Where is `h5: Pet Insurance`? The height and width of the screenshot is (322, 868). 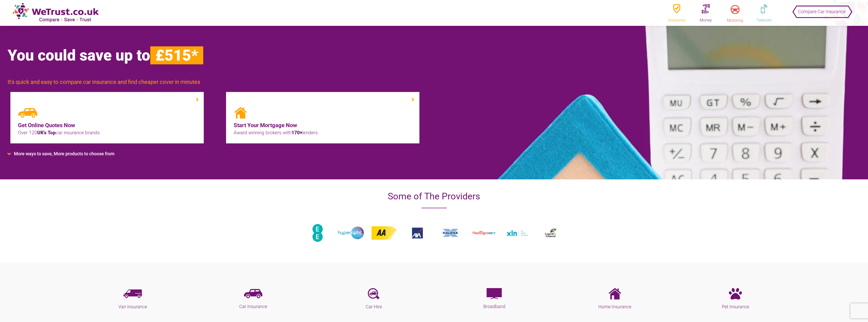
h5: Pet Insurance is located at coordinates (735, 307).